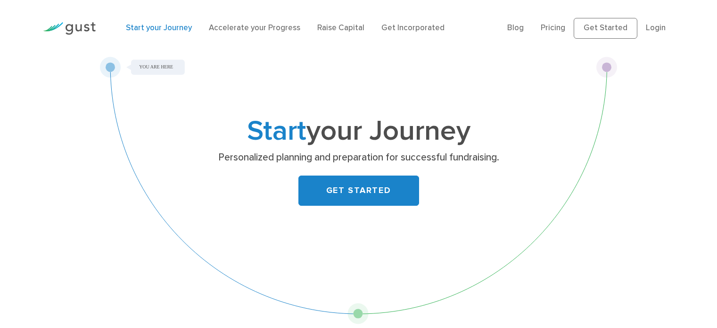  I want to click on a: Login, so click(656, 28).